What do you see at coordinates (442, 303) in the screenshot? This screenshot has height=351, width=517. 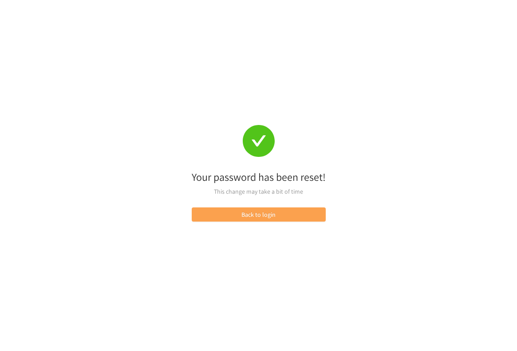 I see `div: Chat Widget` at bounding box center [442, 303].